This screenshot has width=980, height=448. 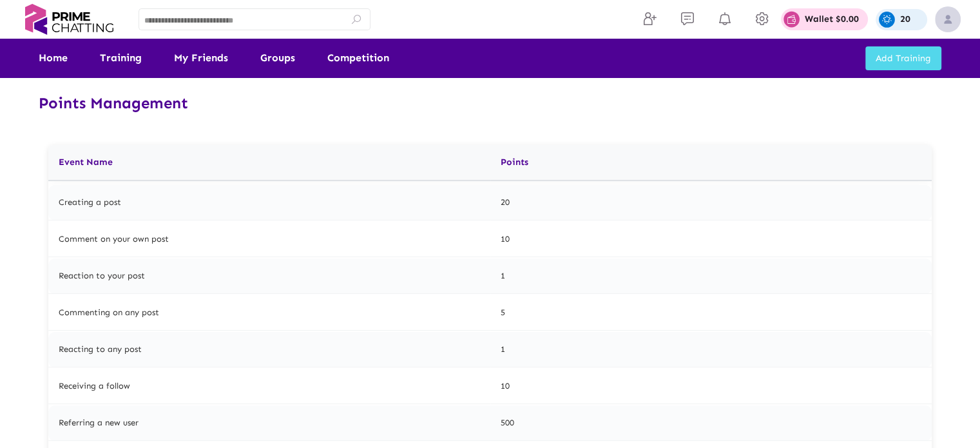 What do you see at coordinates (270, 349) in the screenshot?
I see `mat-cell: Reacting to any post` at bounding box center [270, 349].